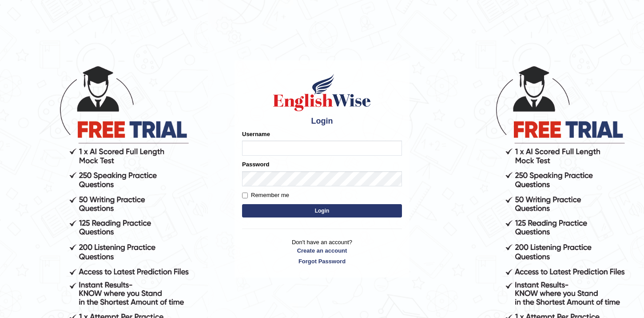 The height and width of the screenshot is (318, 644). Describe the element at coordinates (322, 92) in the screenshot. I see `img: Logo of English Wise sign in for intelligent practice with AI` at that location.